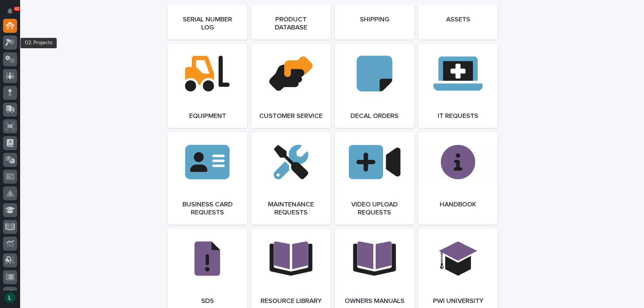 The height and width of the screenshot is (308, 644). What do you see at coordinates (291, 178) in the screenshot?
I see `a: Maintenance Requests` at bounding box center [291, 178].